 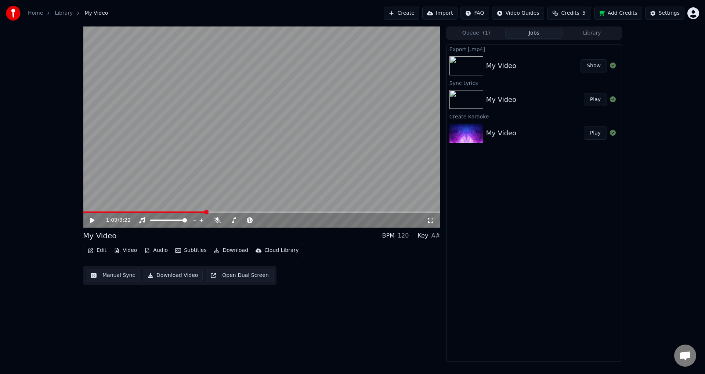 I want to click on nav: breadcrumb, so click(x=68, y=13).